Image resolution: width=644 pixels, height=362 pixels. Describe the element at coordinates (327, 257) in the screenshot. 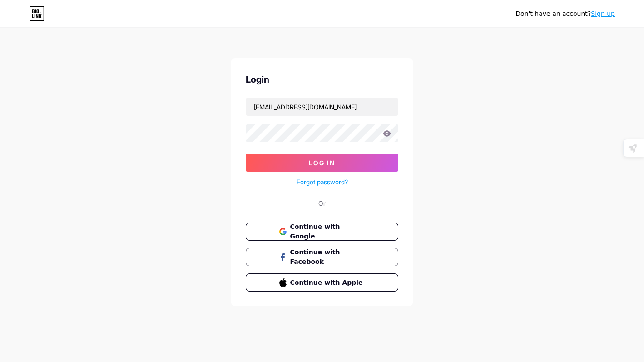

I see `span: Continue with Facebook` at that location.